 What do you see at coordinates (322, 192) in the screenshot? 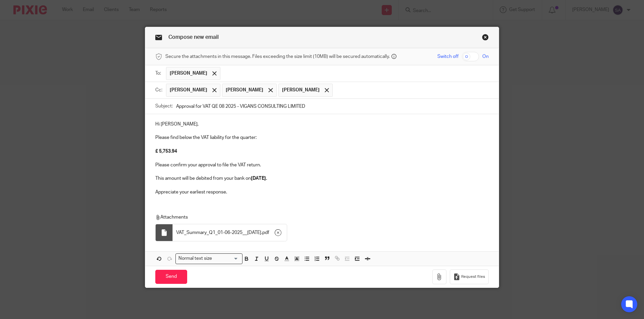
I see `p: Appreciate your earliest response.` at bounding box center [322, 192].